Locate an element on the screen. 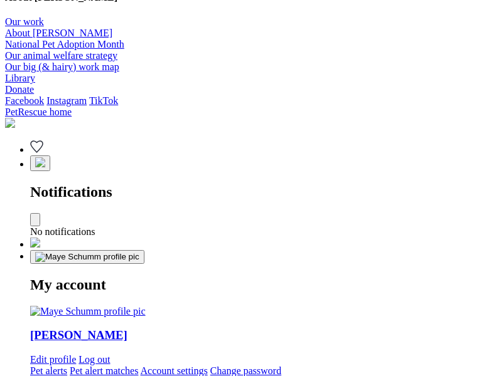  a: Pet alert matches is located at coordinates (104, 371).